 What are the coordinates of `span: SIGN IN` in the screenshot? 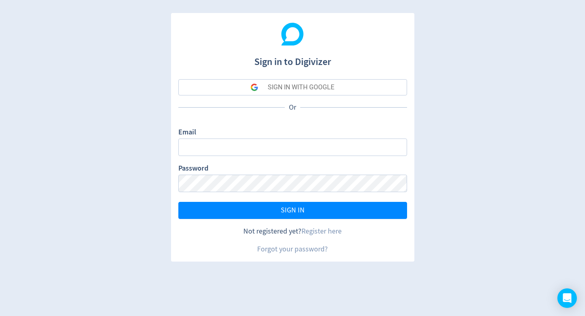 It's located at (293, 210).